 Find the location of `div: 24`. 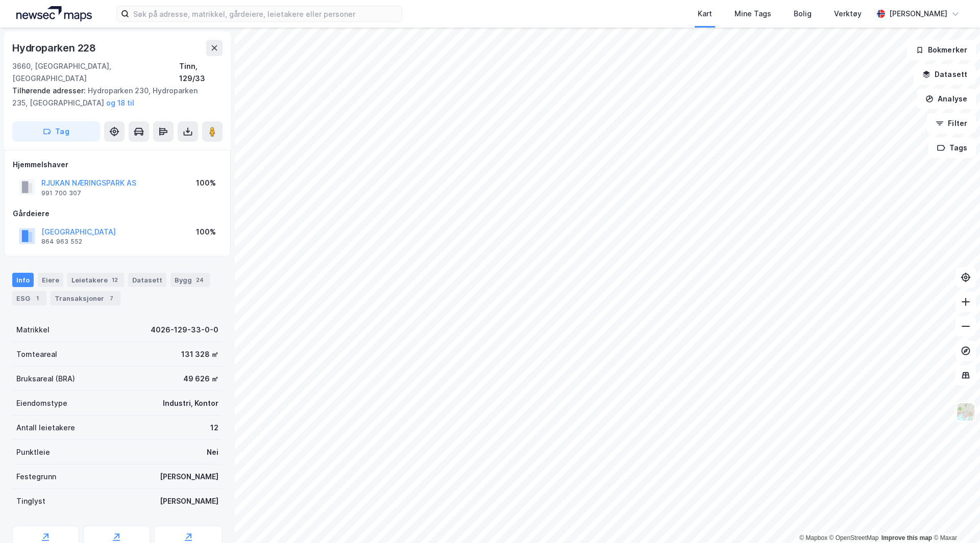

div: 24 is located at coordinates (200, 280).